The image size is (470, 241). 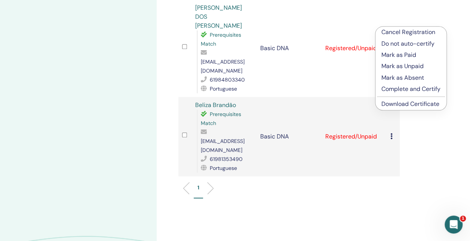 What do you see at coordinates (410, 104) in the screenshot?
I see `a: Download Certificate` at bounding box center [410, 104].